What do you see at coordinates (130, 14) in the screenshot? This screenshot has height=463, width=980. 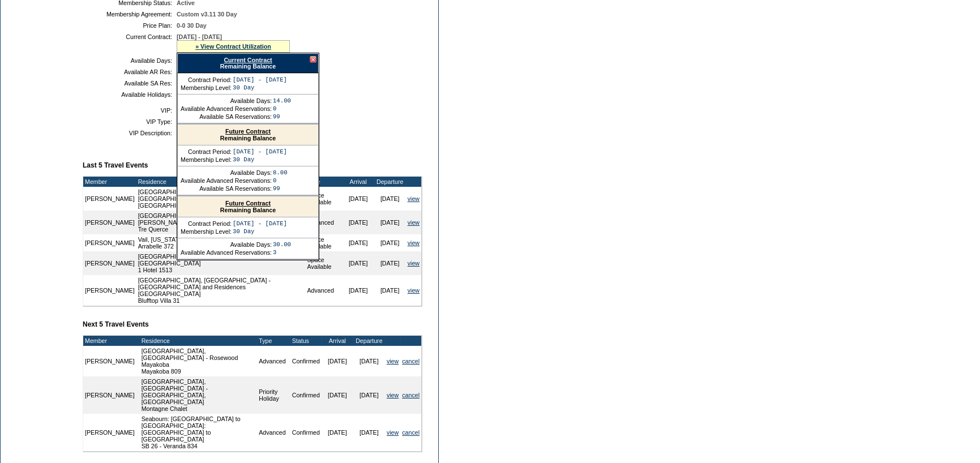 I see `td: Membership Agreement:` at bounding box center [130, 14].